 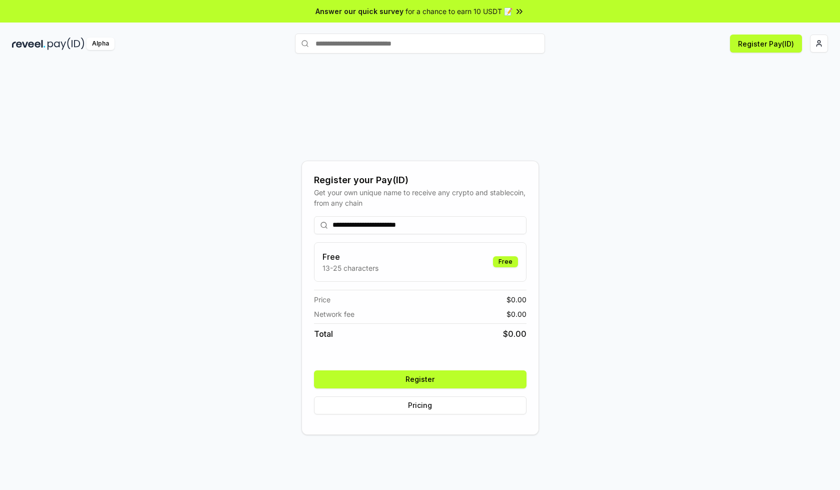 I want to click on div: Free, so click(x=506, y=262).